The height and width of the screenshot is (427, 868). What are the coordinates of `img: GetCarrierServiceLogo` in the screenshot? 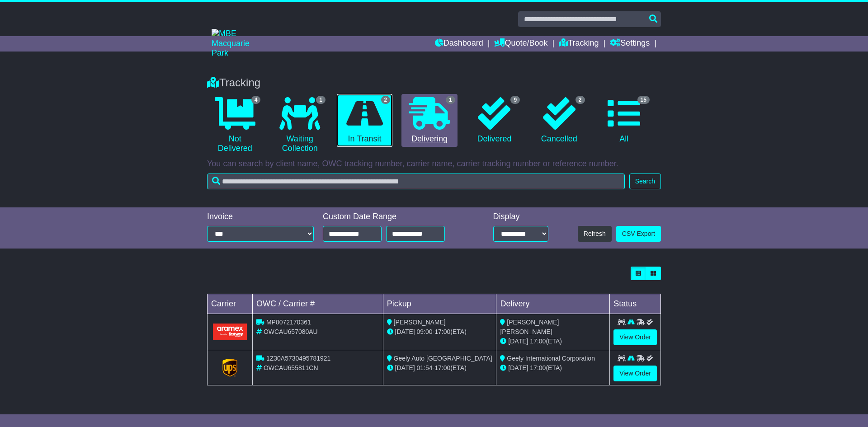 It's located at (230, 368).